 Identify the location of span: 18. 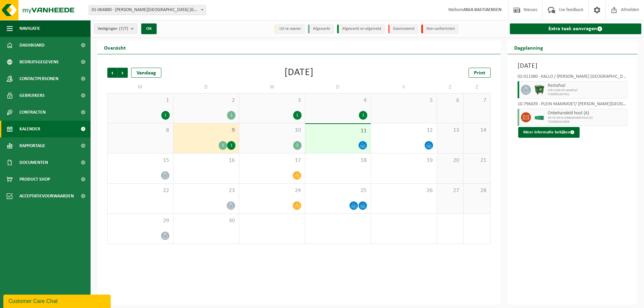
(338, 160).